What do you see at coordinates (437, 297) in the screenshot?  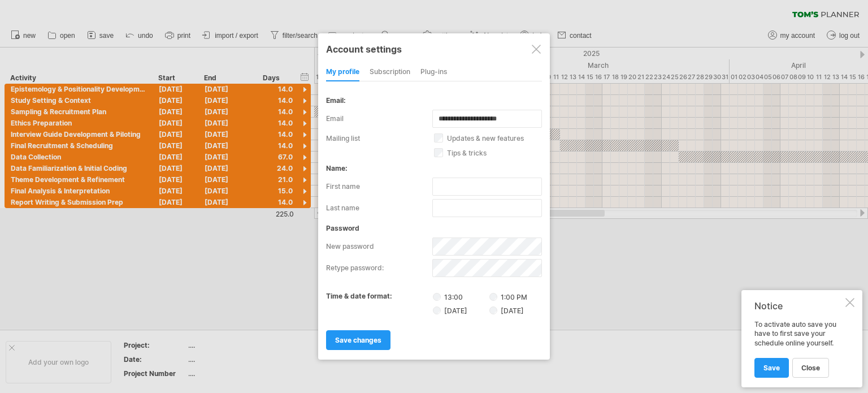 I see `input: 13:00` at bounding box center [437, 297].